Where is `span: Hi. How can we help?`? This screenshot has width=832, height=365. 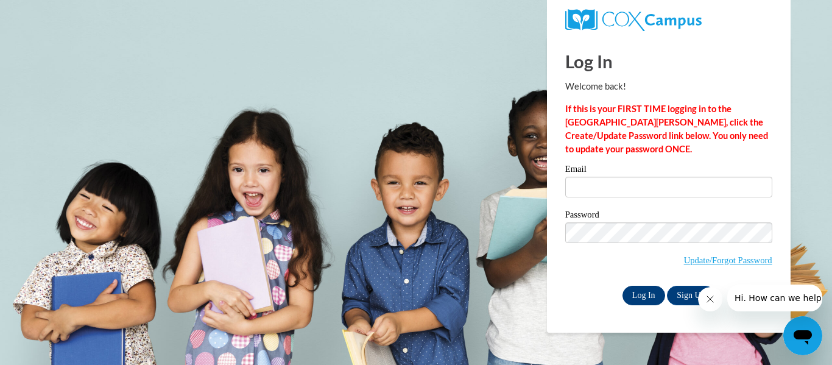 span: Hi. How can we help? is located at coordinates (53, 13).